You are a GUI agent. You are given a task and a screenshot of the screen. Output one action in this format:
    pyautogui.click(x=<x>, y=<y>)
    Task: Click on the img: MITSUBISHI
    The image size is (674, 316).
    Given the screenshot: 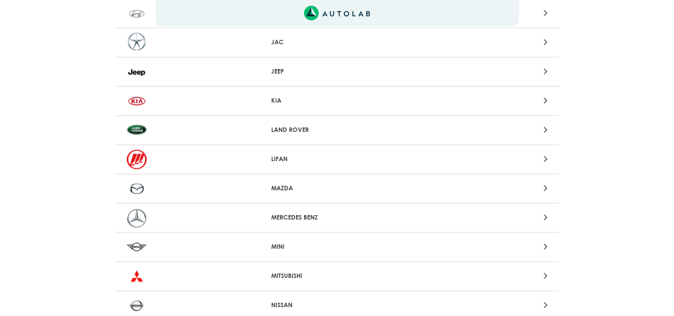 What is the action you would take?
    pyautogui.click(x=137, y=277)
    